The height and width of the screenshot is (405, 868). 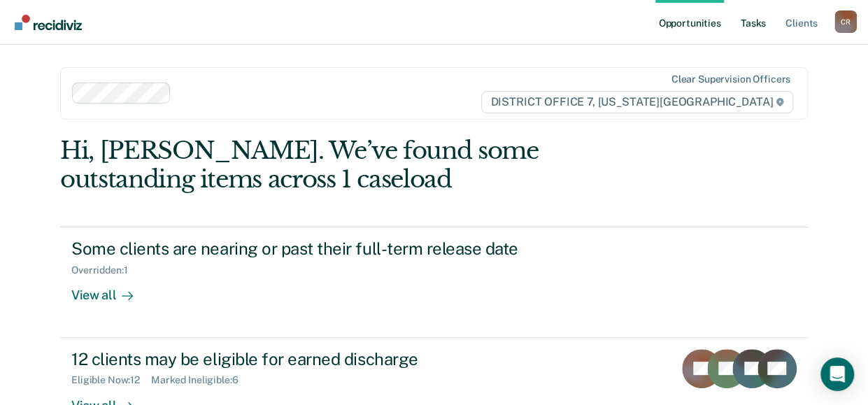 I want to click on div: Overridden : 1, so click(x=105, y=270).